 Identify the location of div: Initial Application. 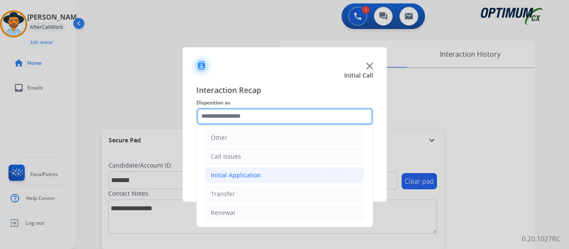
(236, 175).